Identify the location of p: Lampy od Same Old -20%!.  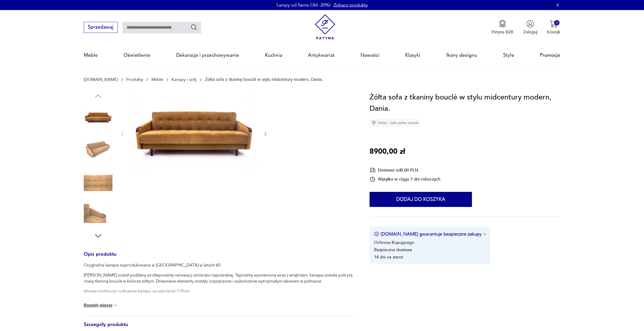
(303, 5).